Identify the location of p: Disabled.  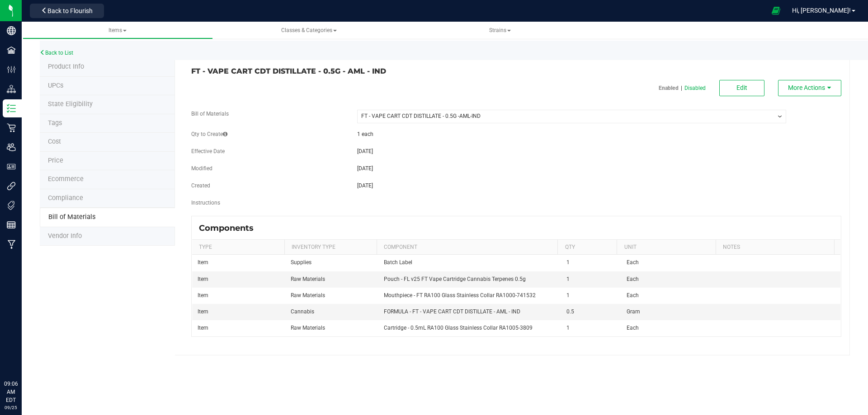
(695, 89).